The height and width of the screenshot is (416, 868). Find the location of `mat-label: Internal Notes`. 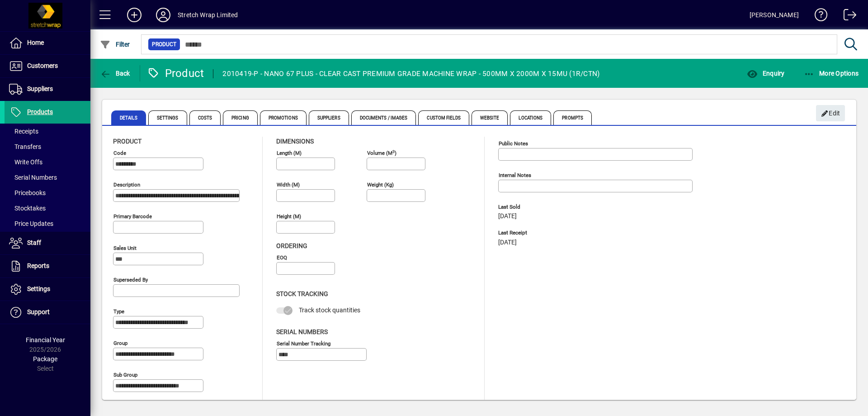

mat-label: Internal Notes is located at coordinates (515, 175).